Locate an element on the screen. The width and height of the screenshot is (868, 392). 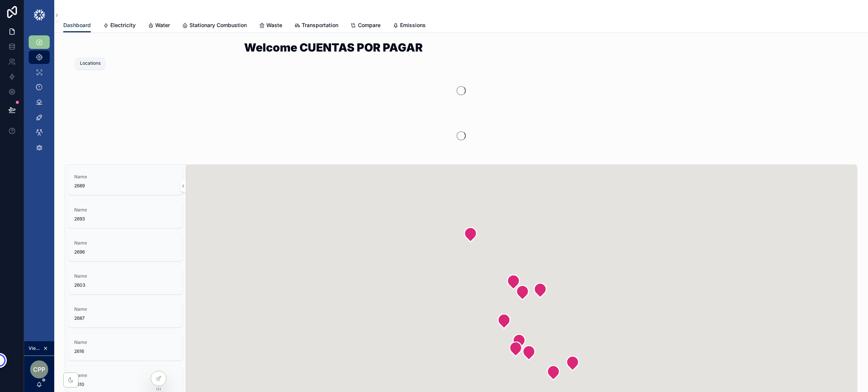
a: Name2689 is located at coordinates (125, 182).